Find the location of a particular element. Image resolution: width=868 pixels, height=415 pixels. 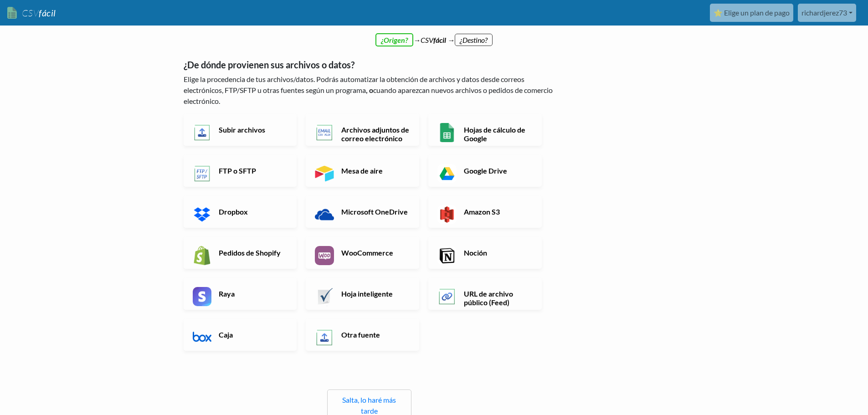

a: richardjerez73 is located at coordinates (827, 13).